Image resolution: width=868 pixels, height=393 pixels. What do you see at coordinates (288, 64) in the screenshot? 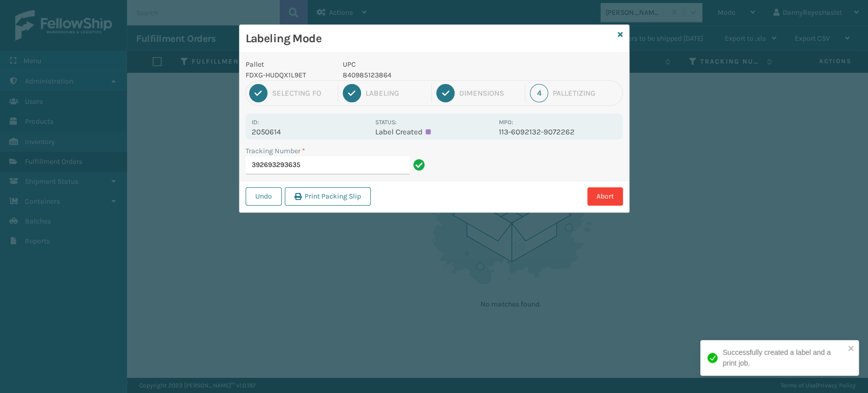
I see `p: Pallet` at bounding box center [288, 64].